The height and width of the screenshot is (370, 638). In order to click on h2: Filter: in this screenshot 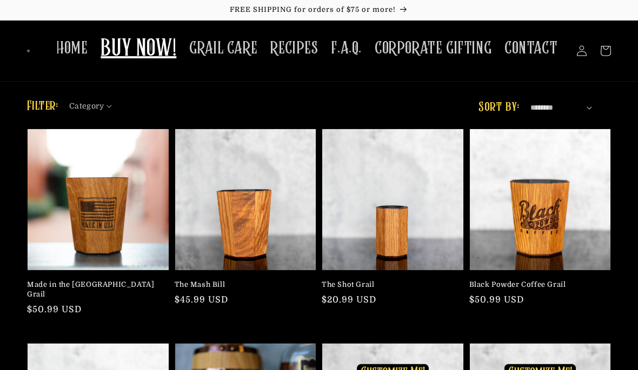, I will do `click(43, 106)`.